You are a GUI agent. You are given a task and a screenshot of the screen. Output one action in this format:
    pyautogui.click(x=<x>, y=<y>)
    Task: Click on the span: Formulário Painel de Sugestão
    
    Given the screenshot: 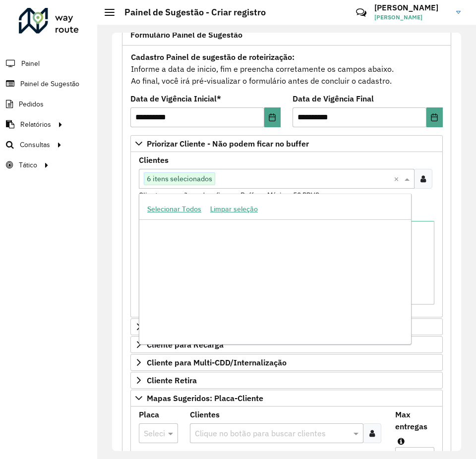 What is the action you would take?
    pyautogui.click(x=186, y=35)
    